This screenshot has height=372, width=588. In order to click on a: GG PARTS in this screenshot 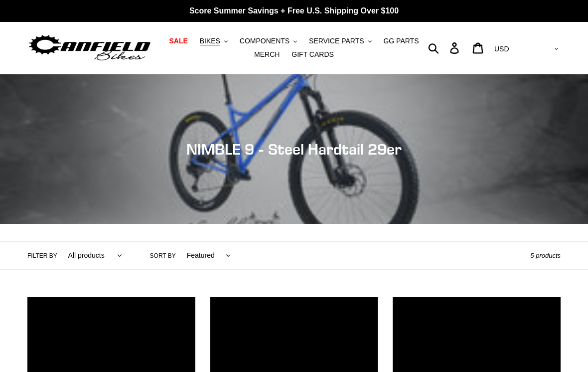, I will do `click(400, 41)`.